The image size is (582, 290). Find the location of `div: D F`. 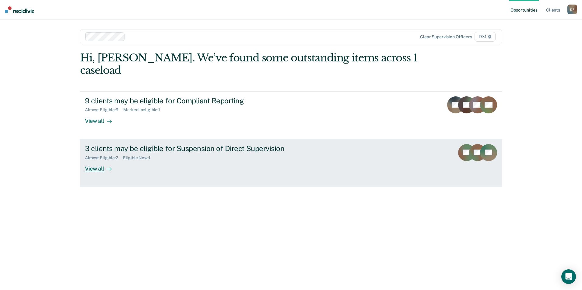

div: D F is located at coordinates (572, 9).